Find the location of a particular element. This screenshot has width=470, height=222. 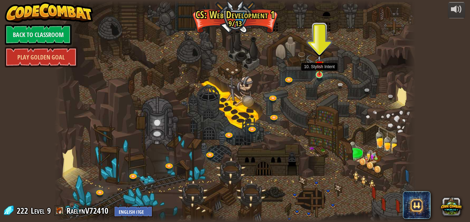

img: CodeCombat - Learn how to code by playing a game is located at coordinates (49, 12).